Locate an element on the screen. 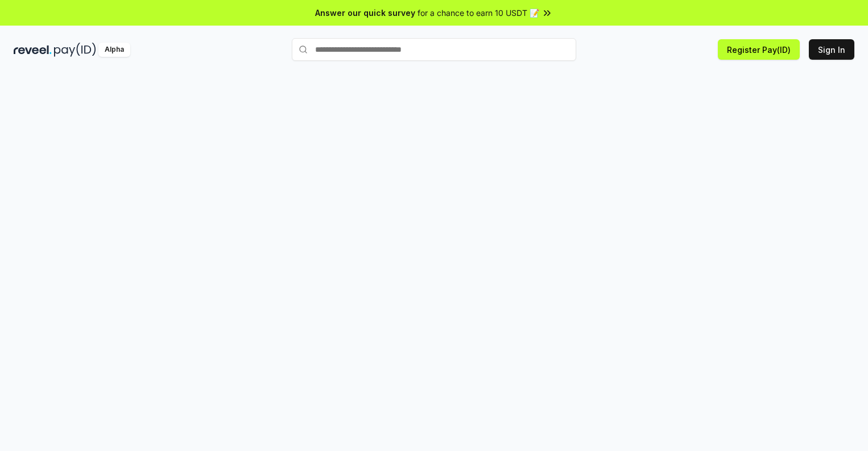  span: Answer our quick survey is located at coordinates (365, 12).